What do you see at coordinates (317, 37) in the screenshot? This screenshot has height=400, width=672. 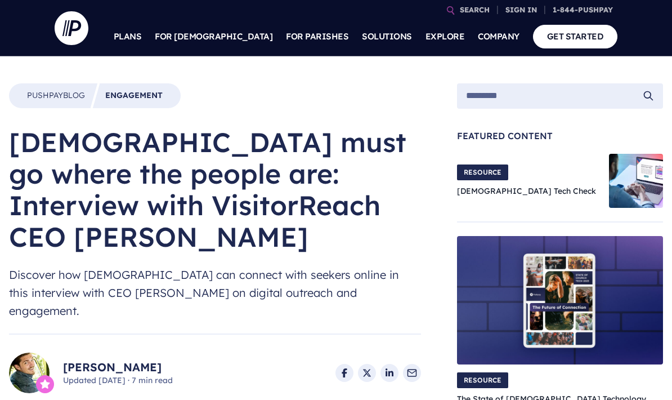 I see `a: FOR PARISHES` at bounding box center [317, 37].